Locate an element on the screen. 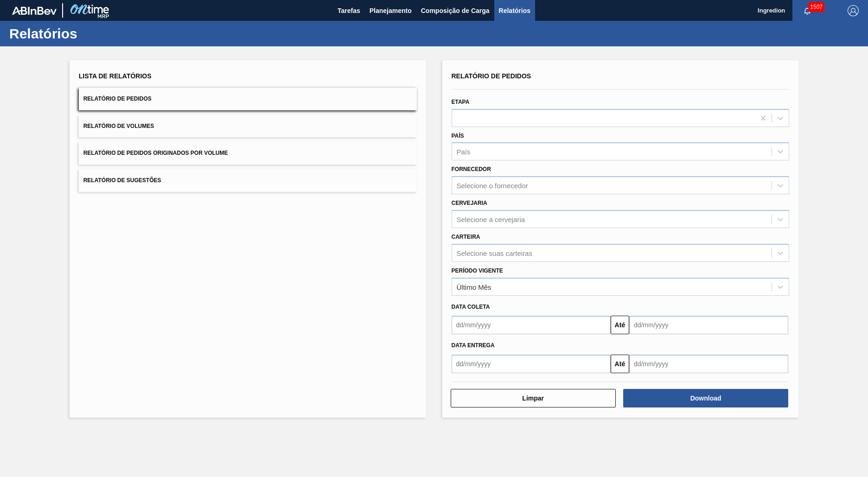 This screenshot has width=868, height=477. div: País is located at coordinates (464, 152).